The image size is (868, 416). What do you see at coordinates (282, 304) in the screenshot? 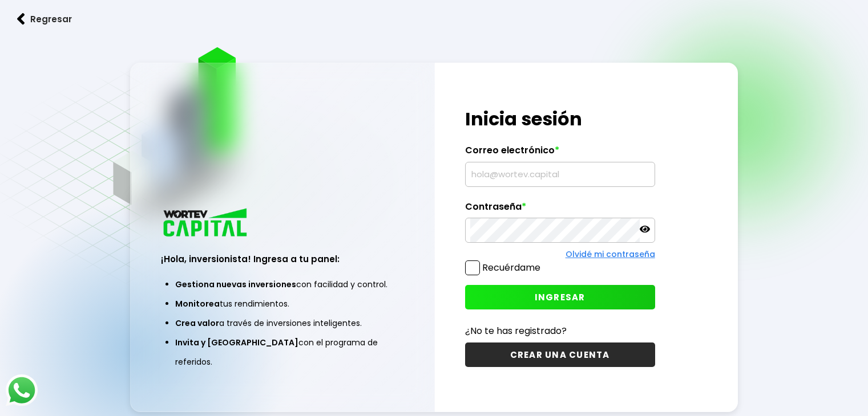
I see `li: tus rendimientos.` at bounding box center [282, 304].